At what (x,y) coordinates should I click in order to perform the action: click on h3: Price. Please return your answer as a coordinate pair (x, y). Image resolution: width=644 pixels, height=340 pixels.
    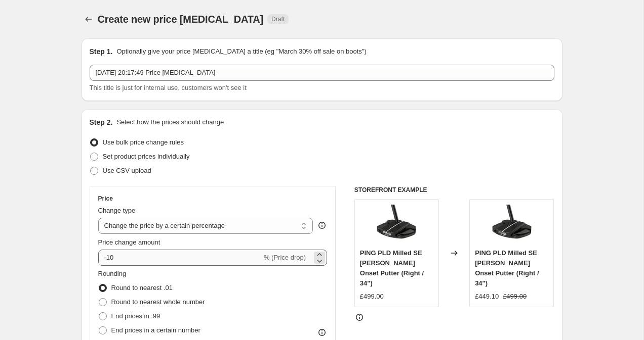
    Looking at the image, I should click on (105, 198).